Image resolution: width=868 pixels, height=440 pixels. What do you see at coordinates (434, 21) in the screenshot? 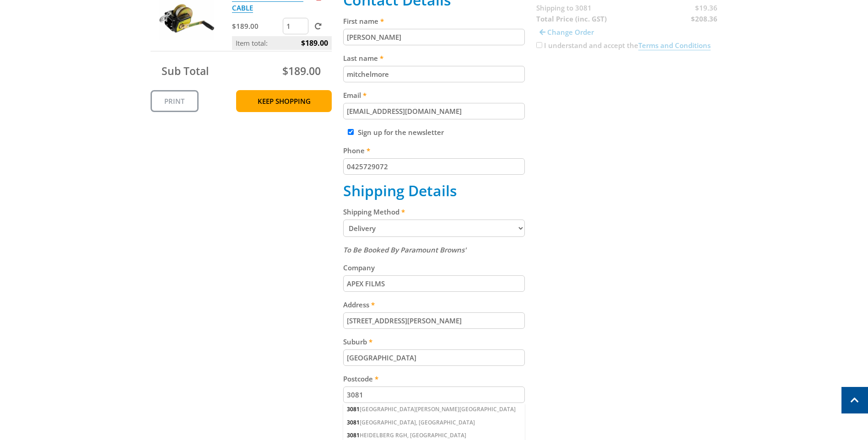
I see `label: First name` at bounding box center [434, 21].